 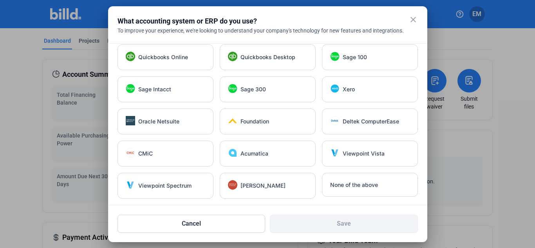 I want to click on span: Deltek ComputerEase, so click(x=371, y=121).